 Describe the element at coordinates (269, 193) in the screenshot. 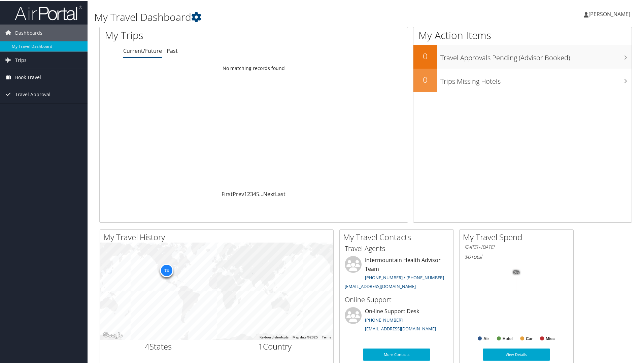

I see `a: Next` at that location.